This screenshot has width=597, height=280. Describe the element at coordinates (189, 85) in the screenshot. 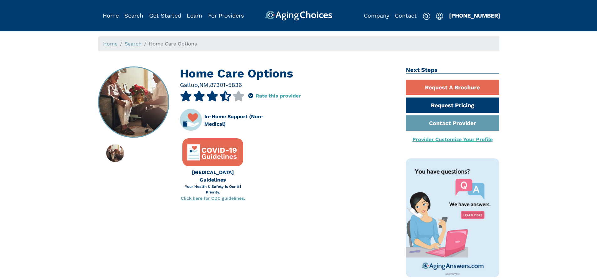

I see `span: Gallup` at that location.